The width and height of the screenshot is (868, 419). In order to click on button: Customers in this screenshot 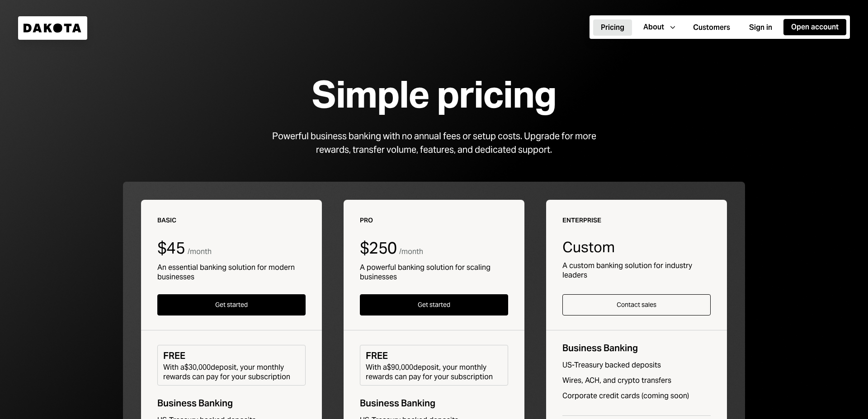, I will do `click(711, 27)`.